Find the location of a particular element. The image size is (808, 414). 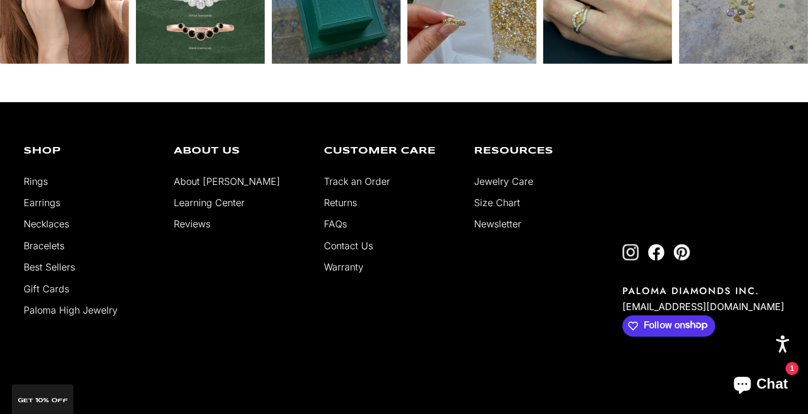

a: Returns is located at coordinates (340, 203).